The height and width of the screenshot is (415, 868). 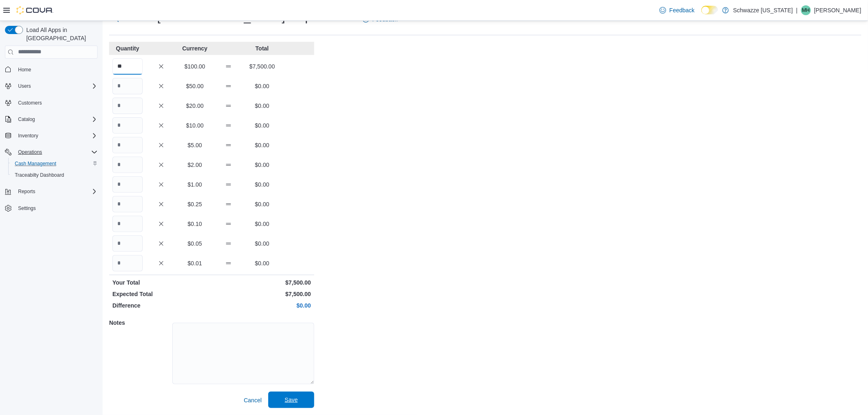 What do you see at coordinates (195, 165) in the screenshot?
I see `p: $2.00` at bounding box center [195, 165].